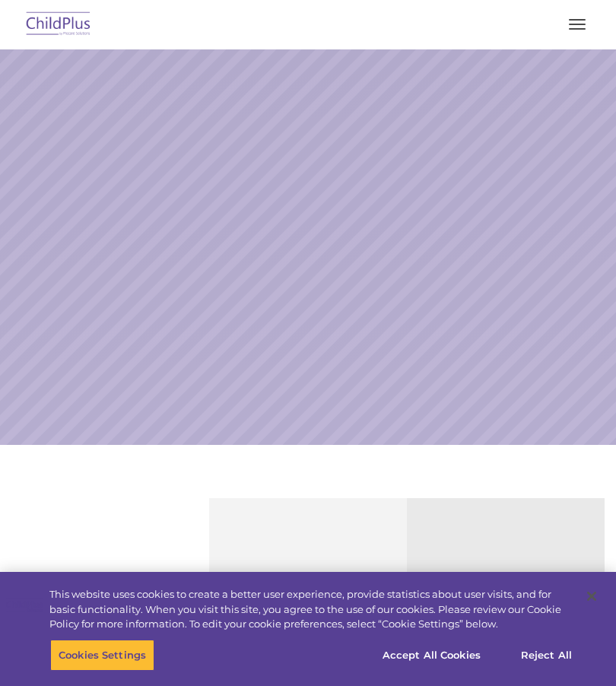  I want to click on img: ChildPlus by Procare Solutions, so click(58, 24).